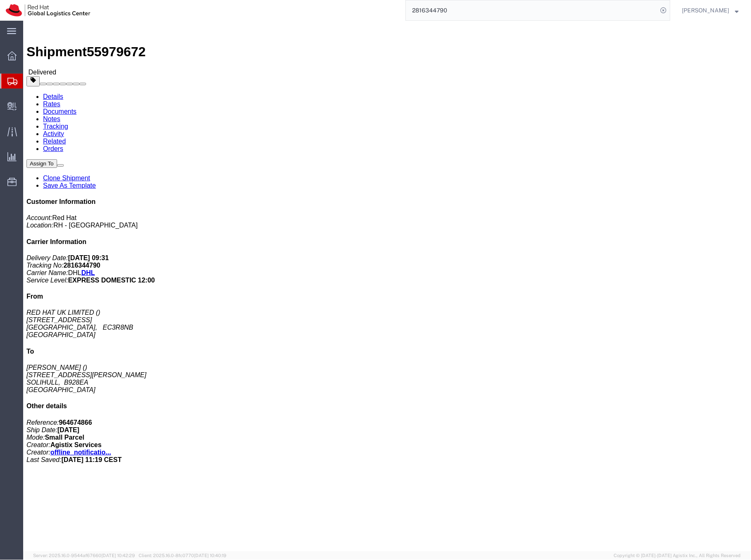 The image size is (751, 560). Describe the element at coordinates (48, 11) in the screenshot. I see `img: logo` at that location.